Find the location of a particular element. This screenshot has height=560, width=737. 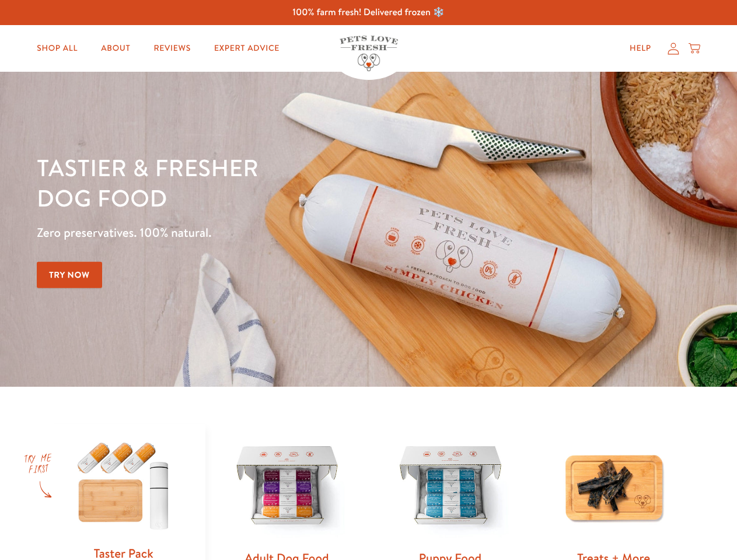

a: Shop All is located at coordinates (57, 48).